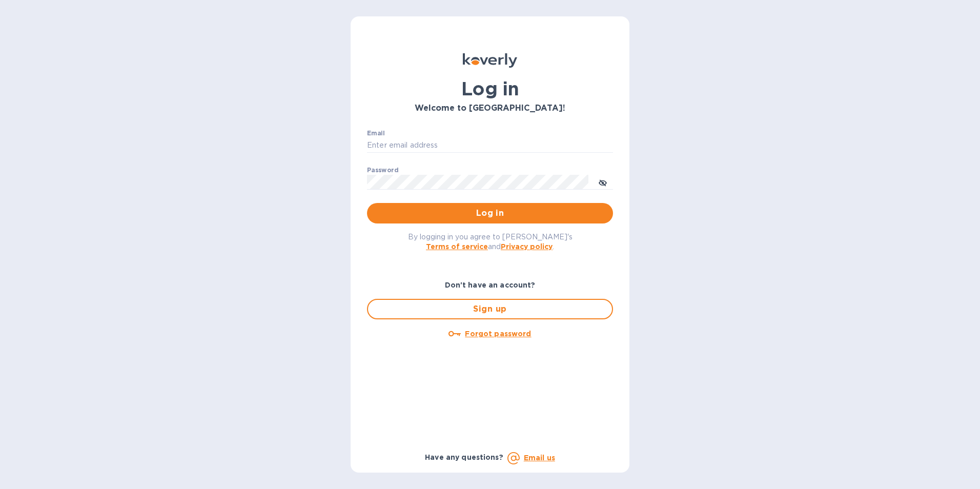 This screenshot has height=489, width=980. What do you see at coordinates (498, 333) in the screenshot?
I see `u: Forgot password` at bounding box center [498, 333].